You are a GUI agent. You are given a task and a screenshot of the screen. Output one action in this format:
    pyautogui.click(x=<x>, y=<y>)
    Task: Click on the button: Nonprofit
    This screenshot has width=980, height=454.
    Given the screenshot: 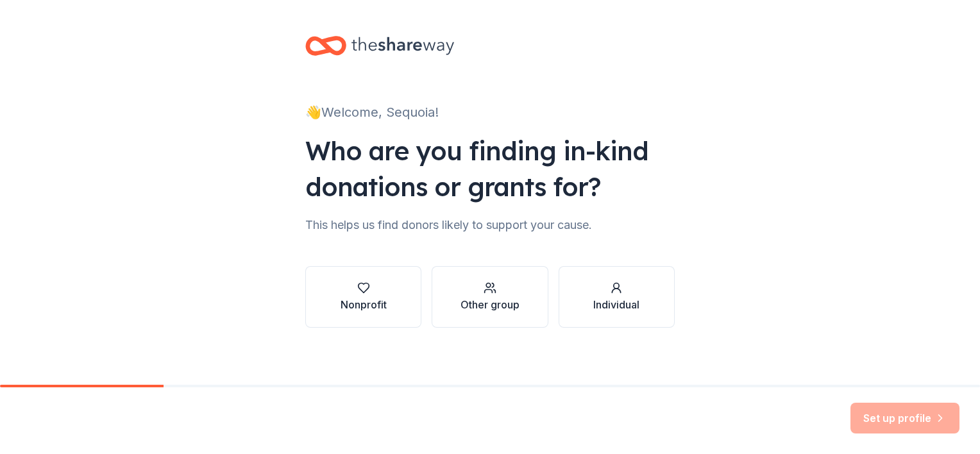 What is the action you would take?
    pyautogui.click(x=363, y=297)
    